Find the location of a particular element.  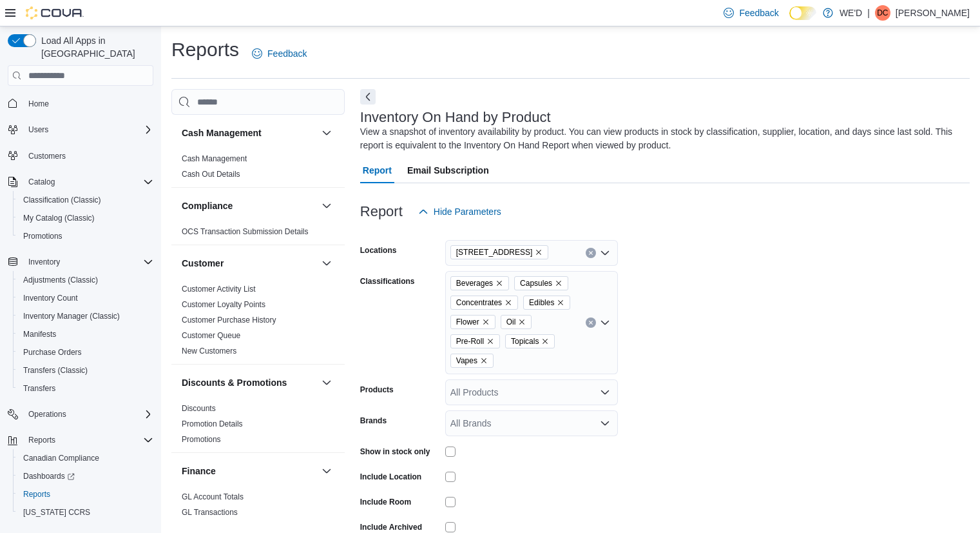

button: Remove Capsules from selection in this group is located at coordinates (558, 283).